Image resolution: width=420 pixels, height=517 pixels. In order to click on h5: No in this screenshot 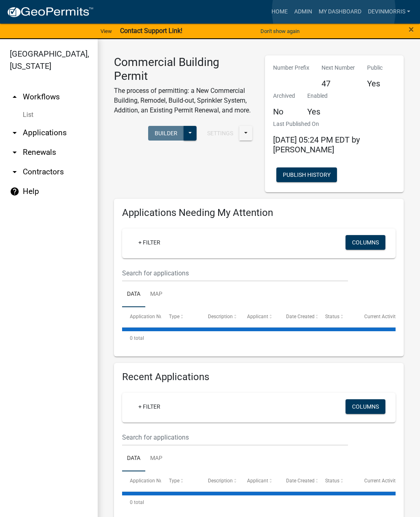, I will do `click(285, 112)`.